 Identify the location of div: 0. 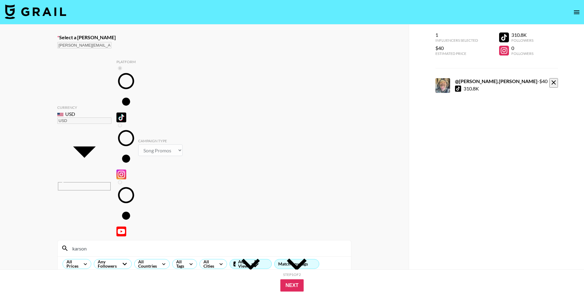
(522, 48).